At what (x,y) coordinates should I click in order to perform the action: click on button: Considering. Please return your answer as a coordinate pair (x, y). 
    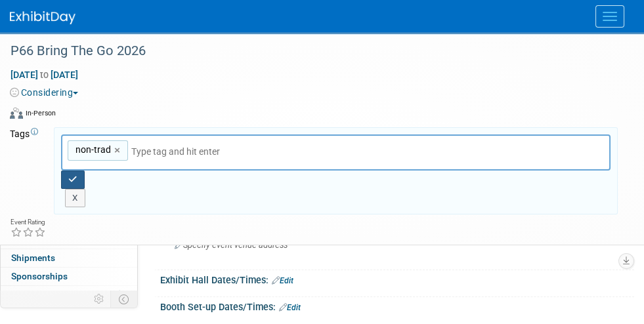
    Looking at the image, I should click on (47, 92).